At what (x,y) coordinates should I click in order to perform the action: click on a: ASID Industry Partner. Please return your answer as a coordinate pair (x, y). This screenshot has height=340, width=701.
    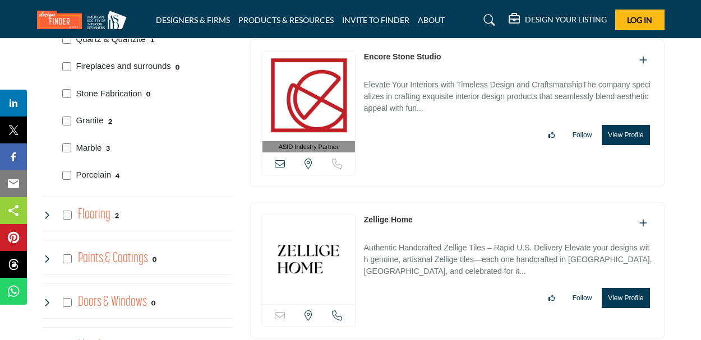
    Looking at the image, I should click on (308, 102).